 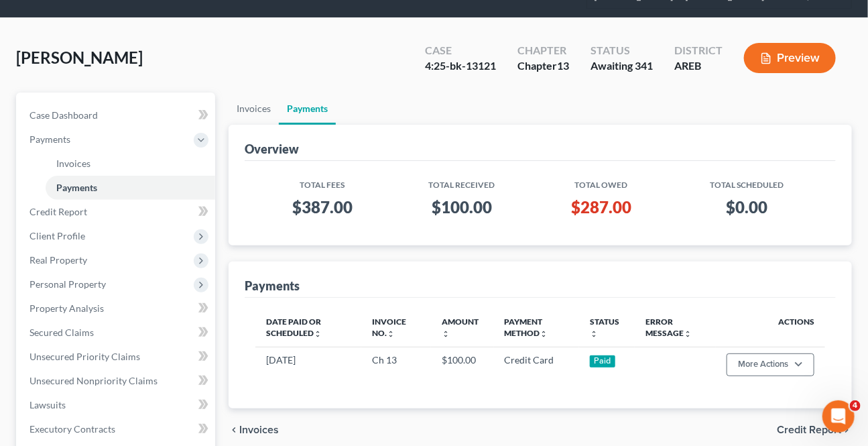 I want to click on span: 4, so click(x=855, y=406).